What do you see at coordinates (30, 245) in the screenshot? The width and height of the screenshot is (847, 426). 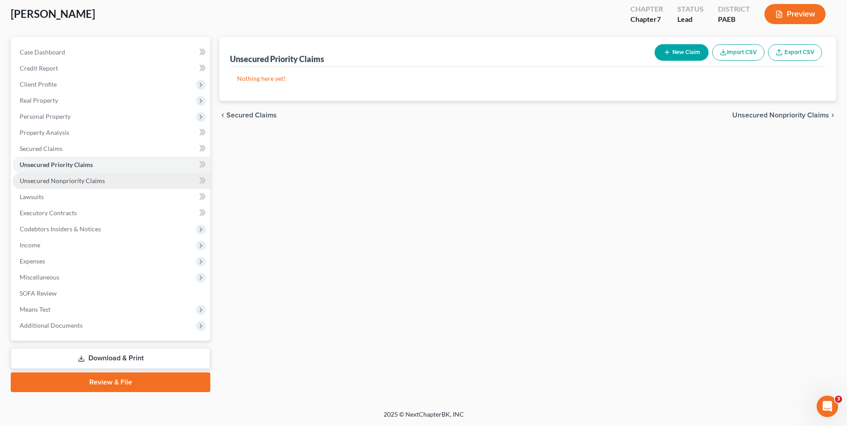 I see `span: Income` at bounding box center [30, 245].